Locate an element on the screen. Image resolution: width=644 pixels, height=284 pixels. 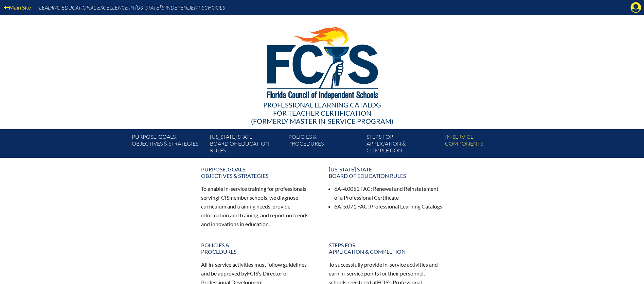
svg: Manage account is located at coordinates (636, 8).